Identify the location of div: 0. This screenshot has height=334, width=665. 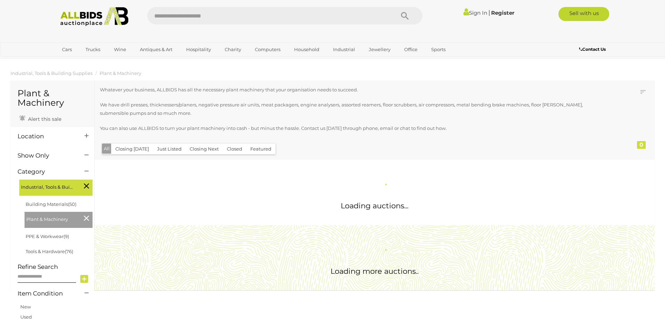
(641, 145).